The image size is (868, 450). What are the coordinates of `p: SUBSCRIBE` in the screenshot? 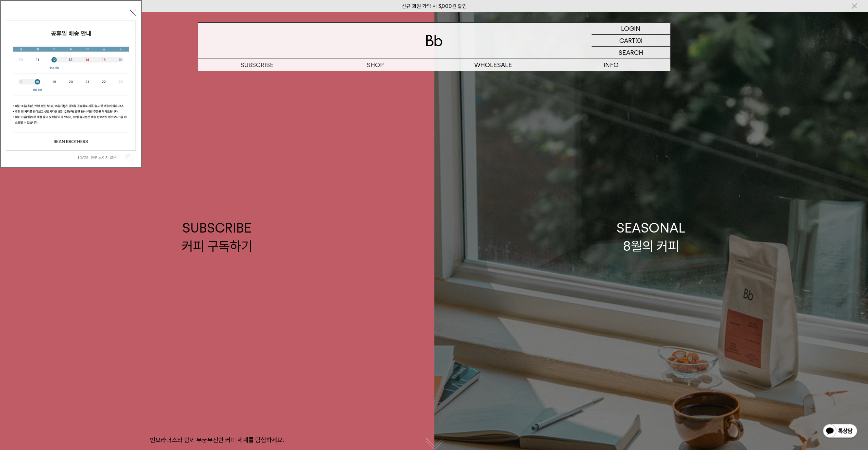 It's located at (257, 65).